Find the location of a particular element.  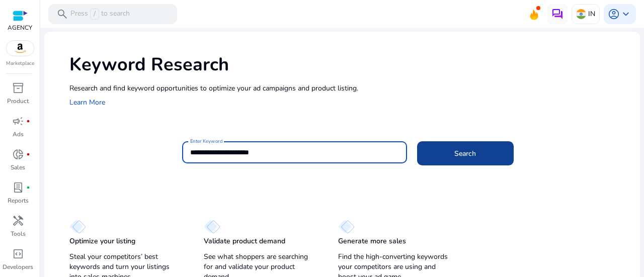

p: IN is located at coordinates (592, 14).